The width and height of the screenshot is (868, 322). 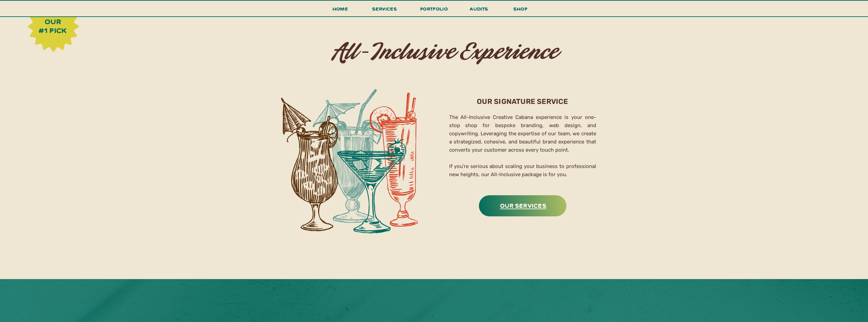 What do you see at coordinates (445, 48) in the screenshot?
I see `h2: All-Inclusive Experience` at bounding box center [445, 48].